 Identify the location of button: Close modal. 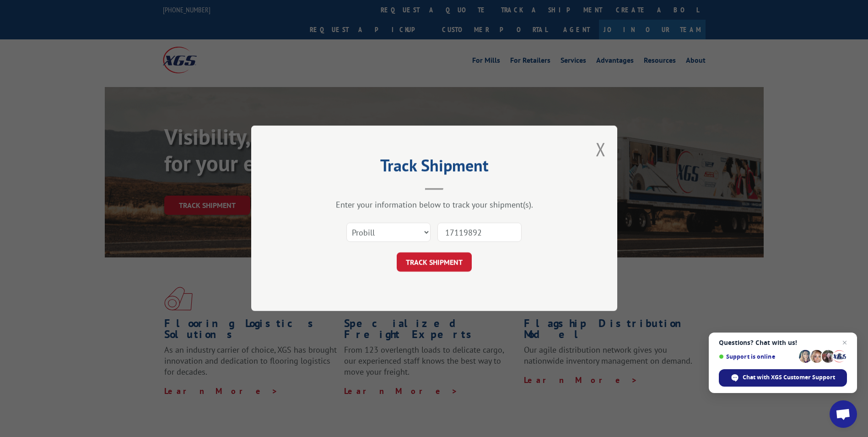
(601, 149).